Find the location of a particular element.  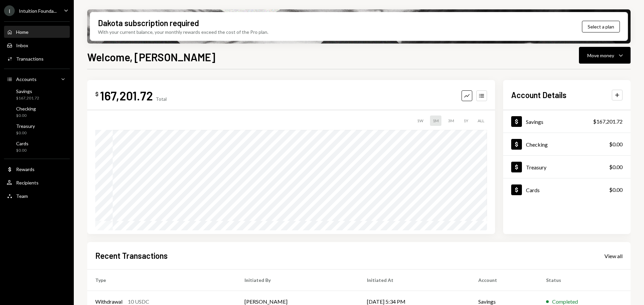

a: Accounts is located at coordinates (37, 79).